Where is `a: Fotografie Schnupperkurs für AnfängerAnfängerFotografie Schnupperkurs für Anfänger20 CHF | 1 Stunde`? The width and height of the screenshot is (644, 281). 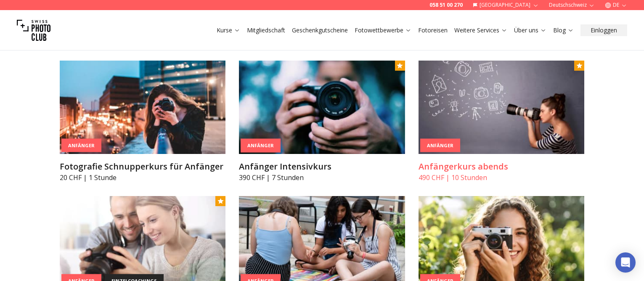
a: Fotografie Schnupperkurs für AnfängerAnfängerFotografie Schnupperkurs für Anfänger20 CHF | 1 Stunde is located at coordinates (143, 122).